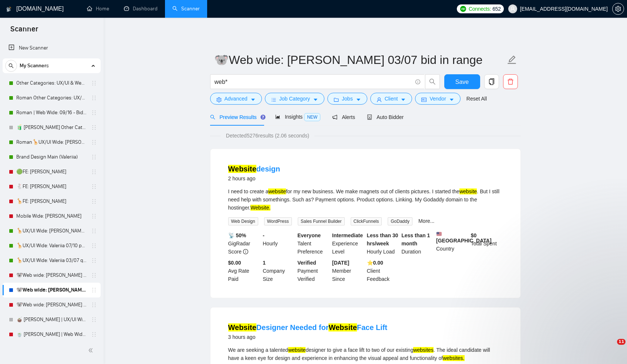 This screenshot has height=364, width=627. What do you see at coordinates (375, 263) in the screenshot?
I see `b: ⭐️ 0.00` at bounding box center [375, 263].